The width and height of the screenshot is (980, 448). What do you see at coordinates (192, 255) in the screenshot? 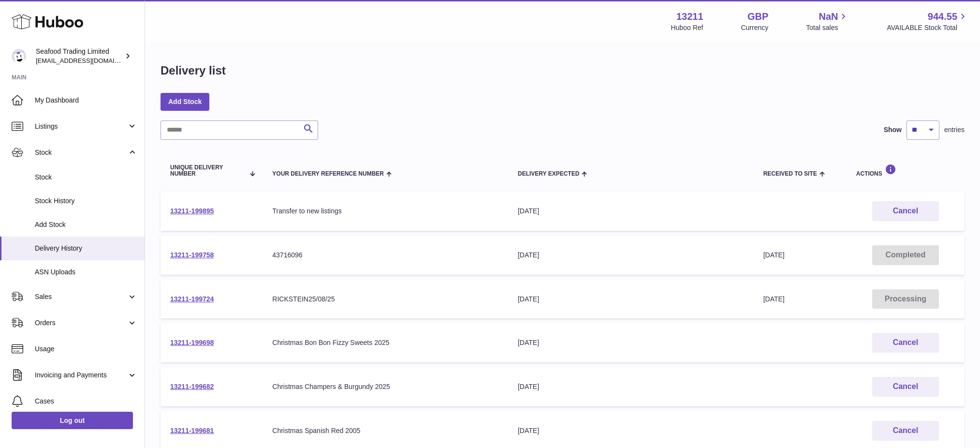
I see `a: 13211-199758` at bounding box center [192, 255].